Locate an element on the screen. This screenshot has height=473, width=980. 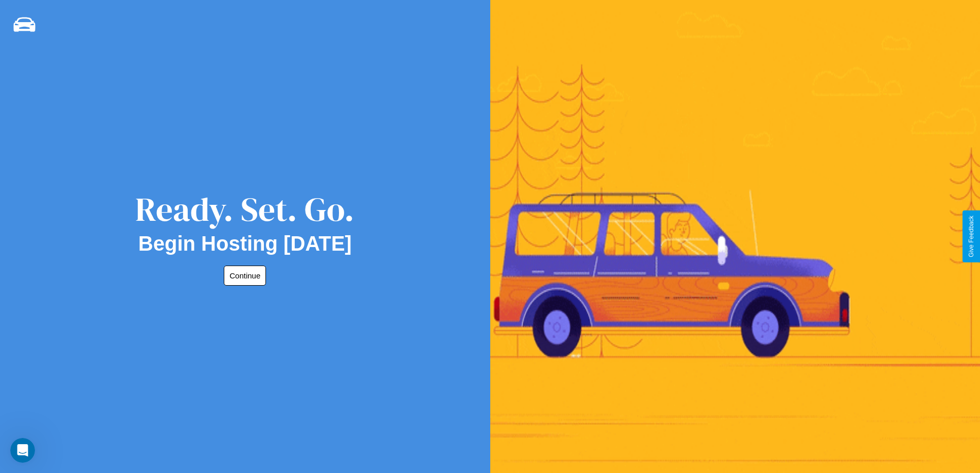
div: Give Feedback is located at coordinates (971, 236).